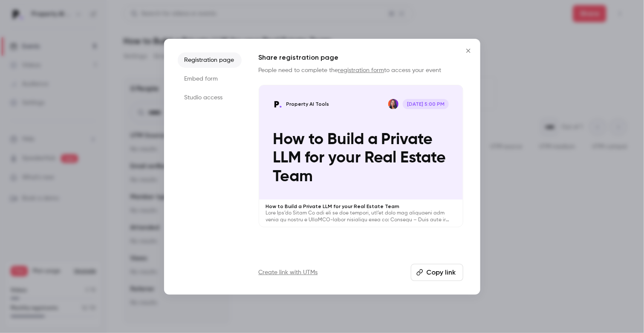 The height and width of the screenshot is (333, 644). I want to click on button: Close, so click(468, 51).